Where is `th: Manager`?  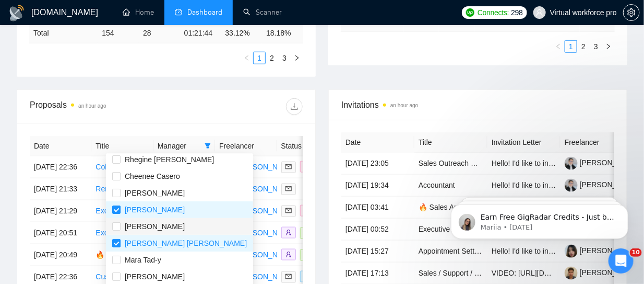 th: Manager is located at coordinates (184, 146).